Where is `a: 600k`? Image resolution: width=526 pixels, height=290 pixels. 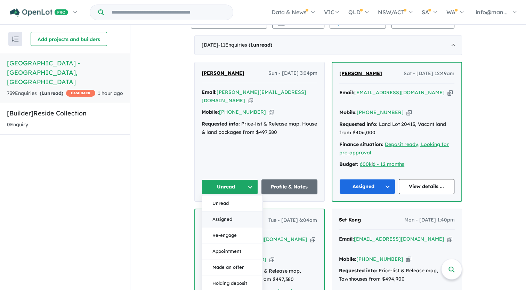
a: 600k is located at coordinates (366, 164).